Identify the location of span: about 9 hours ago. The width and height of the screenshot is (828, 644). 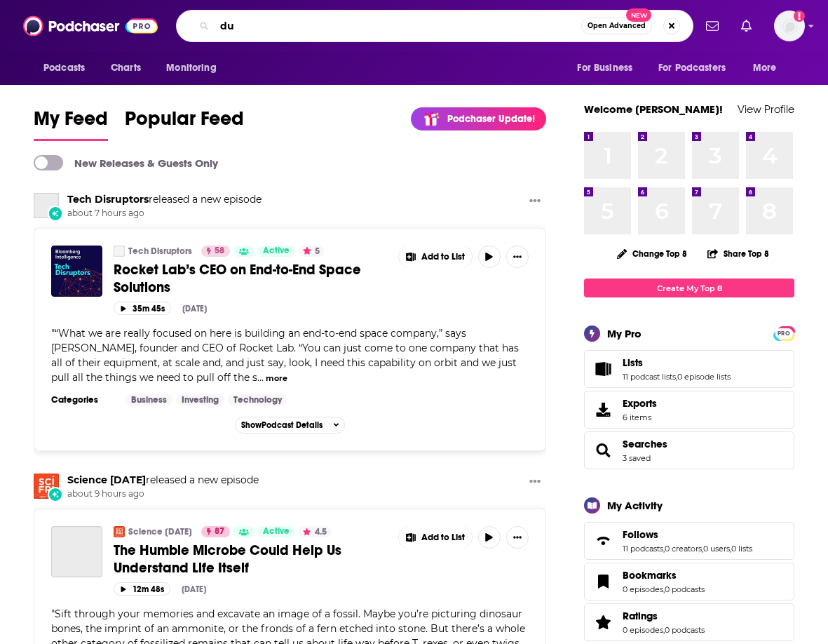
(162, 493).